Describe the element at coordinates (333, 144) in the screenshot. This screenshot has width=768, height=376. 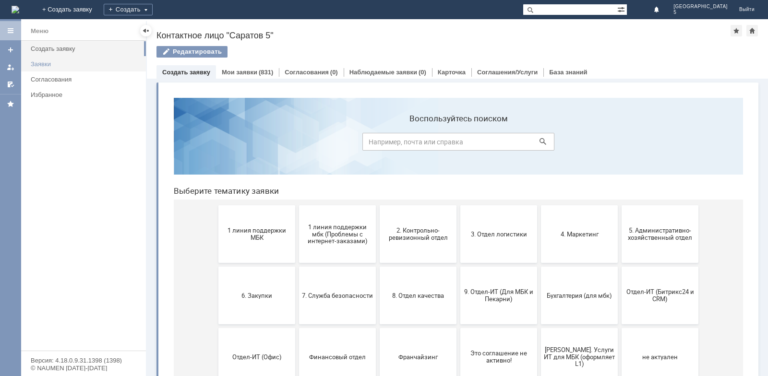
I see `button: 3. Отдел логистики` at that location.